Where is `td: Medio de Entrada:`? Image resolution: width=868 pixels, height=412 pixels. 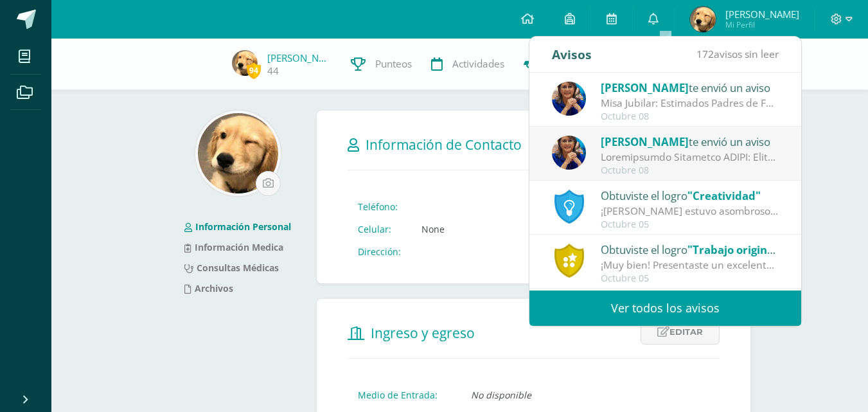 td: Medio de Entrada: is located at coordinates (405, 395).